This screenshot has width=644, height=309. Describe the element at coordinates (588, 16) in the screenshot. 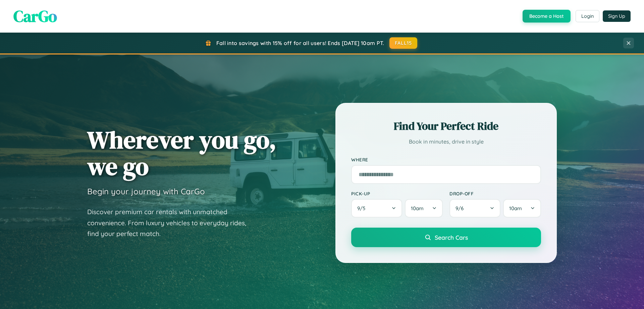

I see `button: Login` at that location.